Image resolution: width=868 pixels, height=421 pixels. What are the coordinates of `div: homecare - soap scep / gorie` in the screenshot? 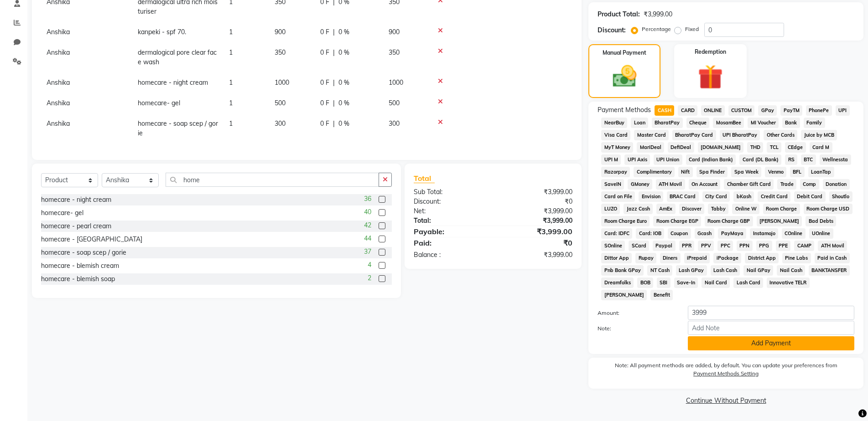 It's located at (83, 253).